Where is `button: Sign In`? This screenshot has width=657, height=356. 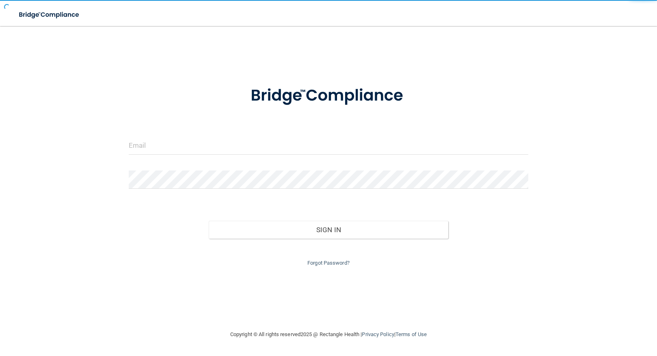 button: Sign In is located at coordinates (329, 230).